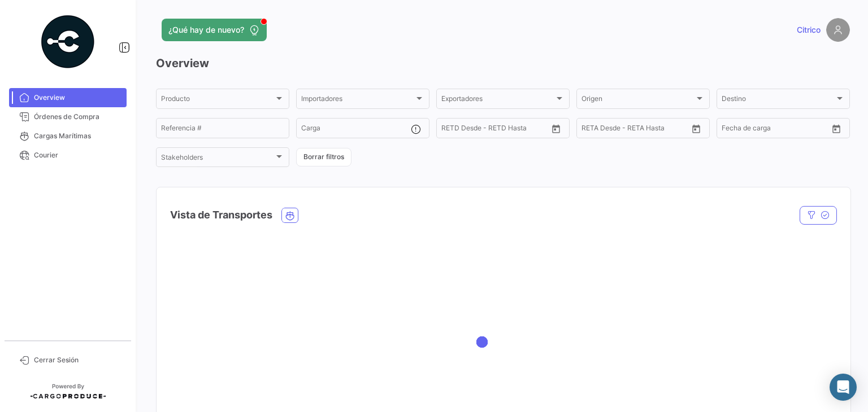 This screenshot has width=868, height=412. I want to click on span: Stakeholders, so click(217, 160).